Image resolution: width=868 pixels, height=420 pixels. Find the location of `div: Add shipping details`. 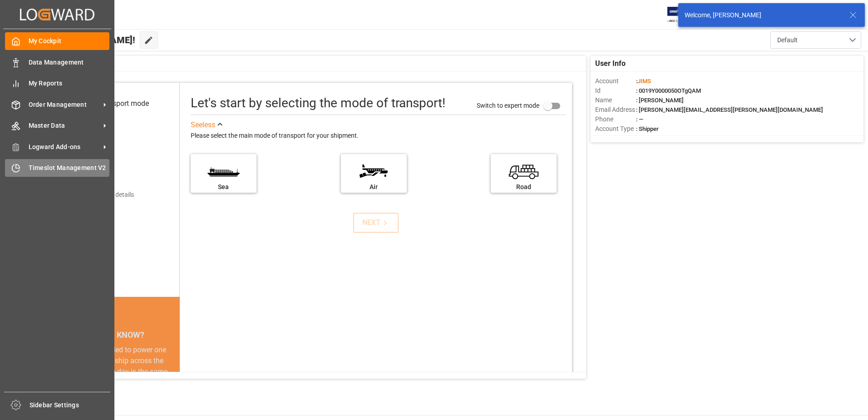

div: Add shipping details is located at coordinates (105, 194).